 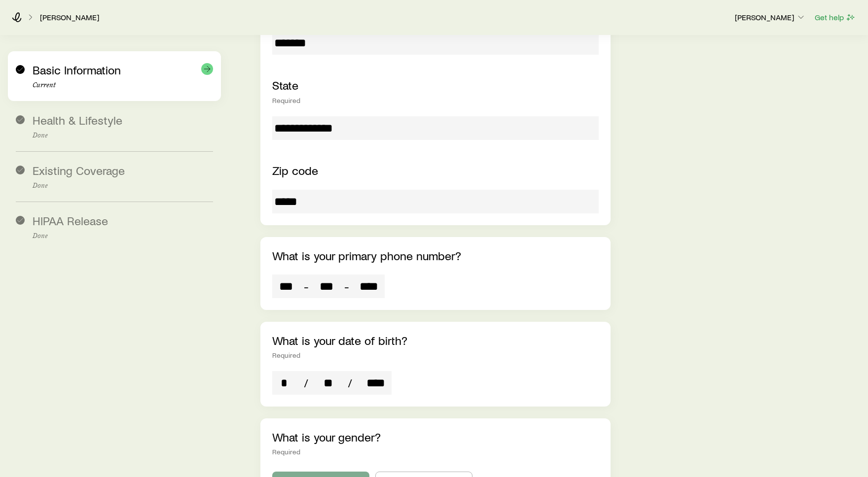 I want to click on button: Get help, so click(x=835, y=17).